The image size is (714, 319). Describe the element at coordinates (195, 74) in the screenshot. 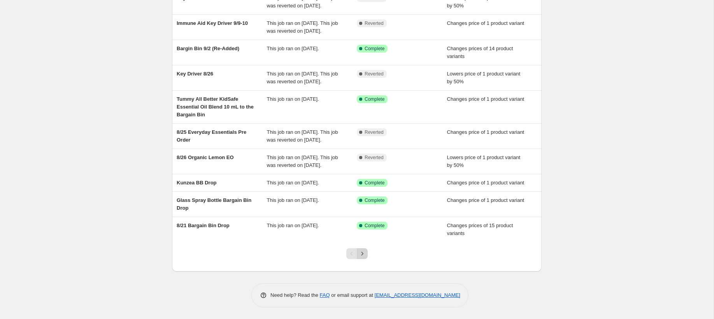

I see `span: Key Driver 8/26` at that location.